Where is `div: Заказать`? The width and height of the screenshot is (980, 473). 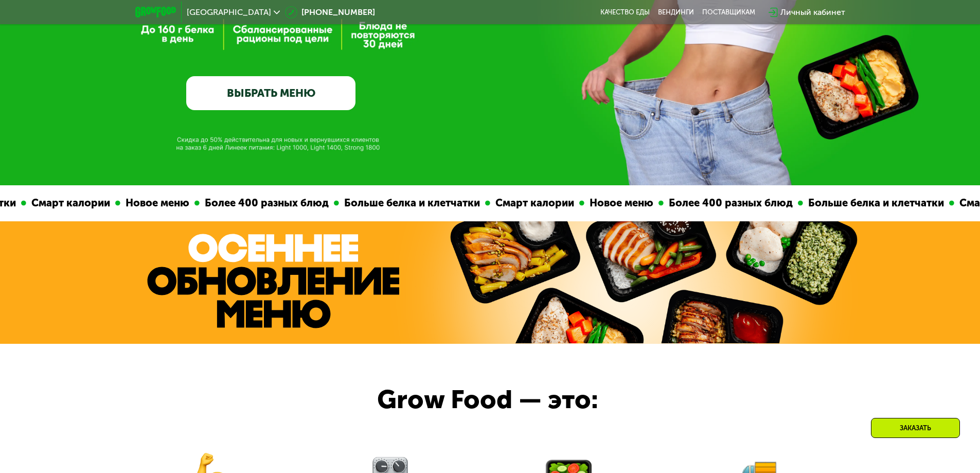
div: Заказать is located at coordinates (915, 428).